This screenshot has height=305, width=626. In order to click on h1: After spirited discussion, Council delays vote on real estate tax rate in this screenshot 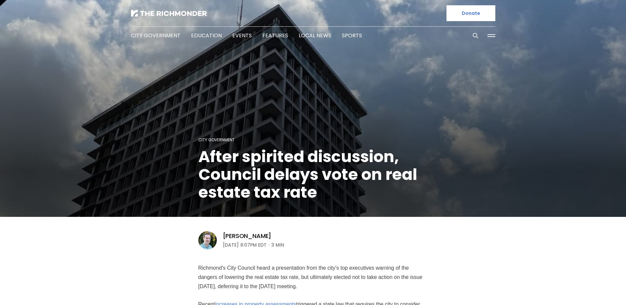, I will do `click(313, 175)`.